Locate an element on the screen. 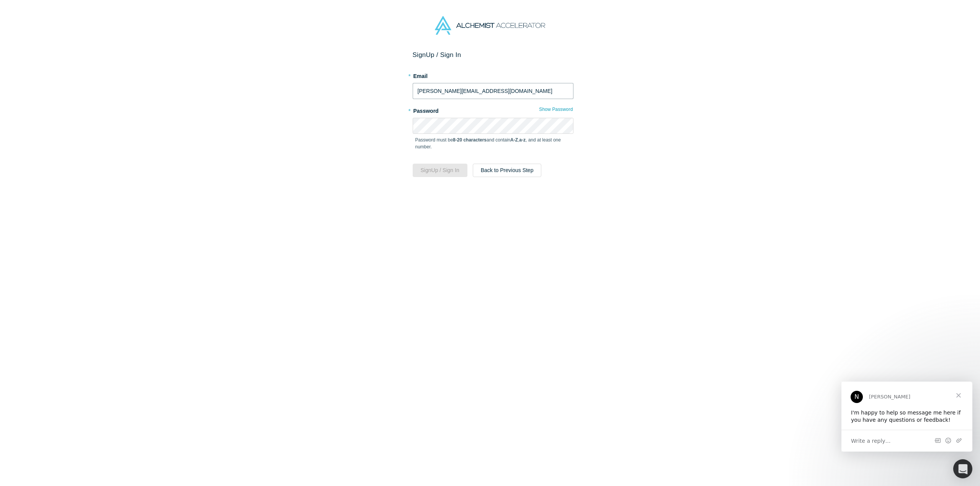  strong: 8-20 characters is located at coordinates (470, 140).